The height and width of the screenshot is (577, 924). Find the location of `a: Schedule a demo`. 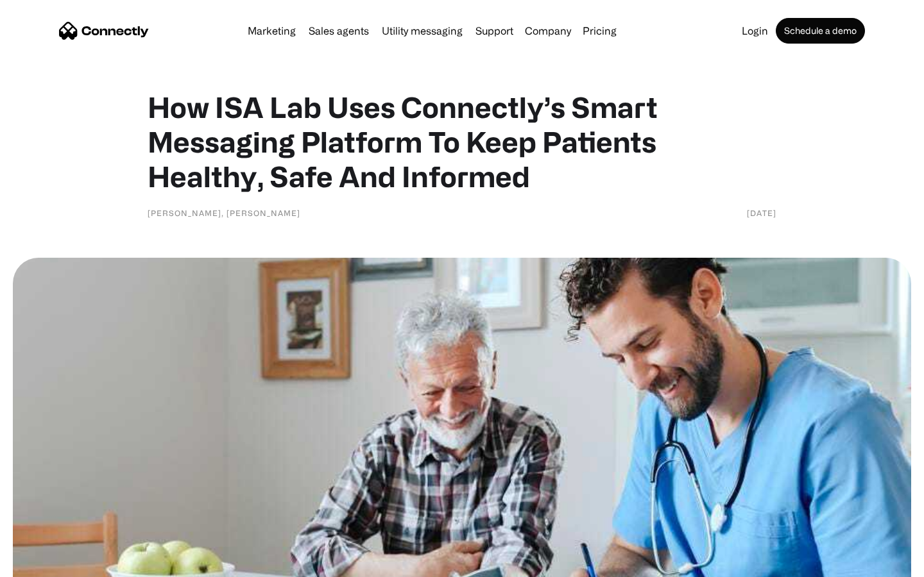

a: Schedule a demo is located at coordinates (820, 31).